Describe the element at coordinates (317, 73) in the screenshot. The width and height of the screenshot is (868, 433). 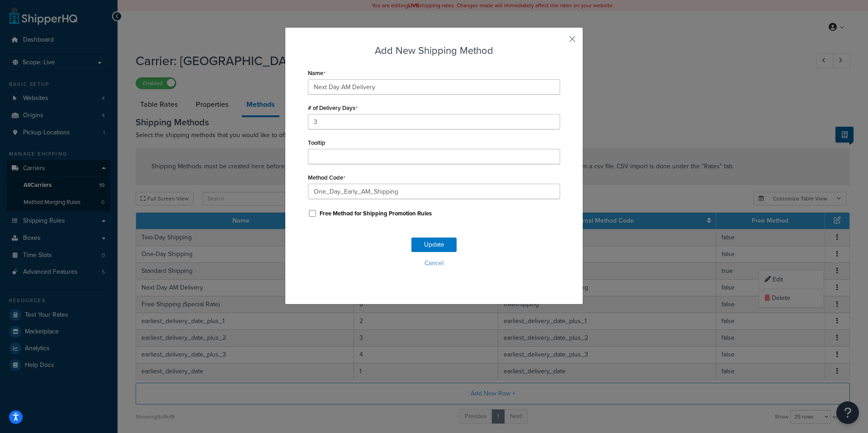
I see `label: Name` at that location.